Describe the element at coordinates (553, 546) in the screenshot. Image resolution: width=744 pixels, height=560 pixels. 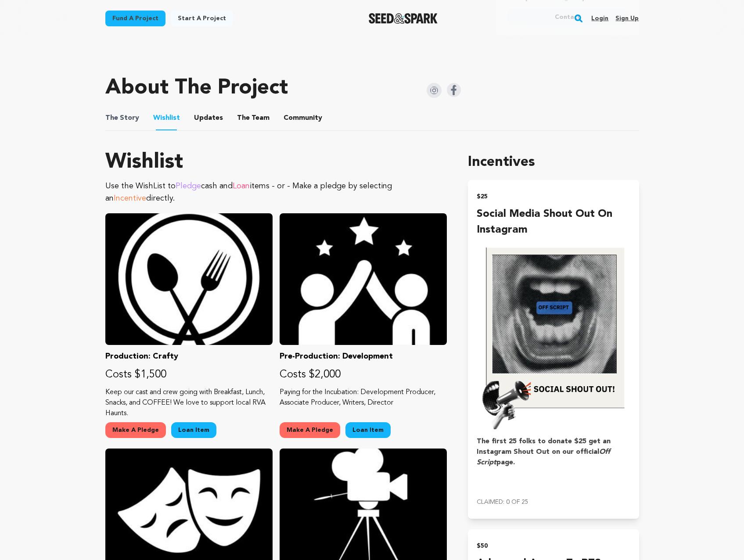
I see `h2: $50` at that location.